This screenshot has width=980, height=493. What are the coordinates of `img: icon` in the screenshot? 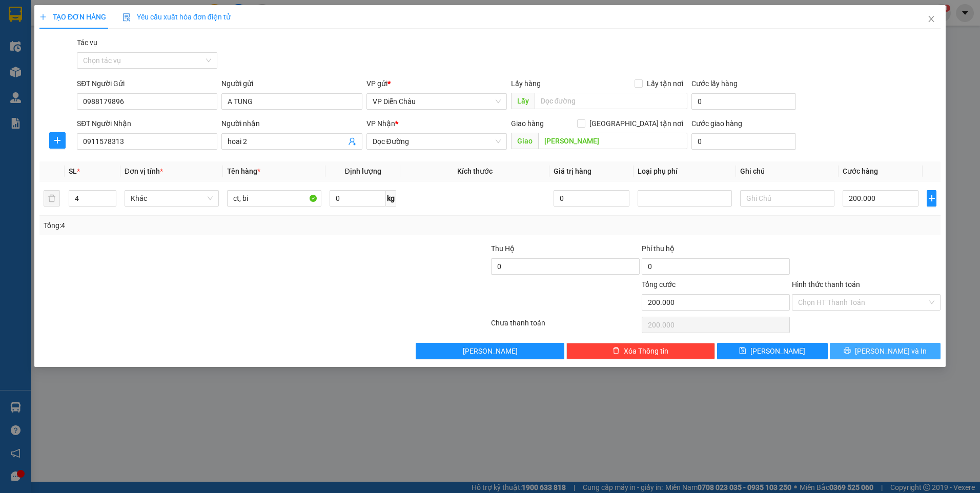 It's located at (126, 18).